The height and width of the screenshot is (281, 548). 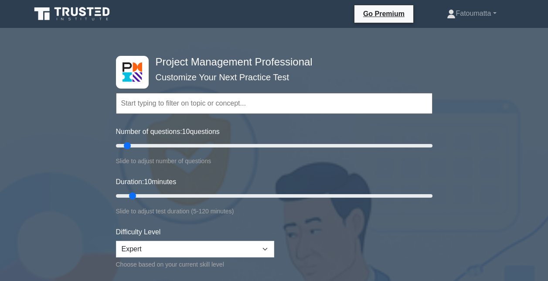 I want to click on a: Go Premium, so click(x=384, y=14).